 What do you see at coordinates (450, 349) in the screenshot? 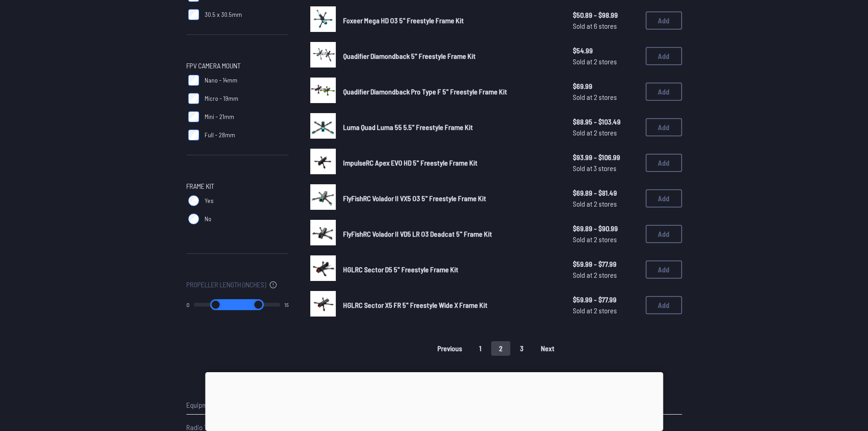
I see `button: Previous` at bounding box center [450, 349].